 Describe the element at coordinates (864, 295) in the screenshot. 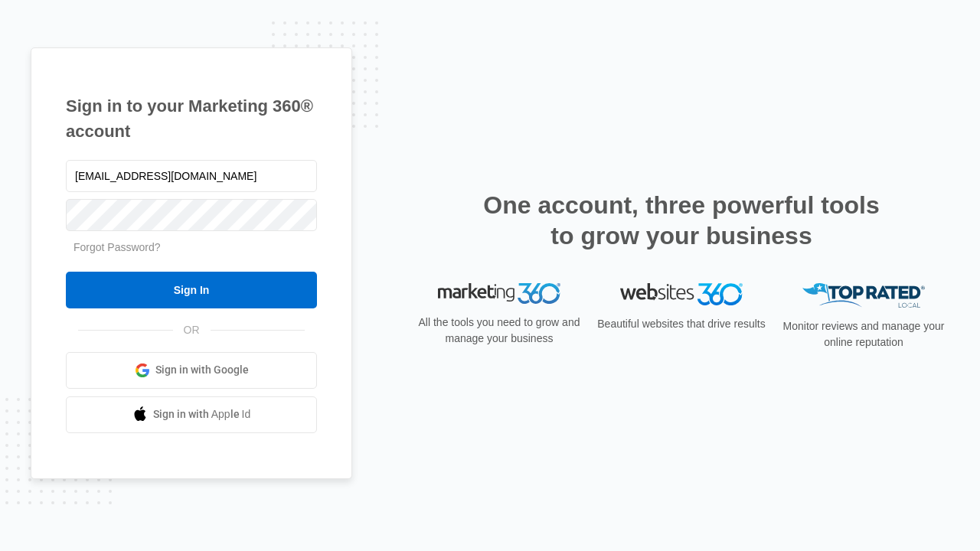

I see `img: Top Rated Local` at that location.